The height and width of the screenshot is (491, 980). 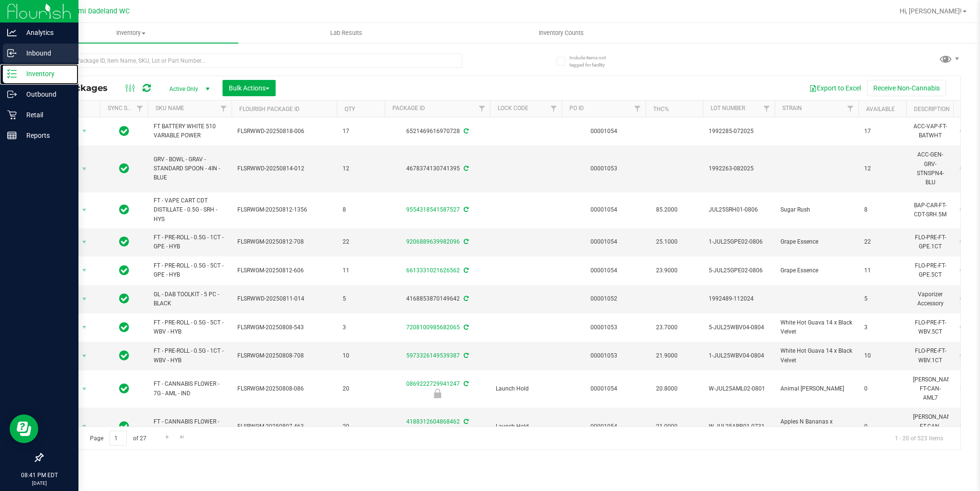 I want to click on div: FLO-PRE-FT-GPE.5CT, so click(x=930, y=271).